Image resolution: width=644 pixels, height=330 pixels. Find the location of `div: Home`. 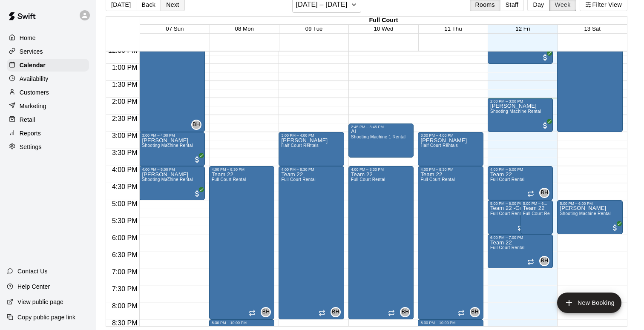

div: Home is located at coordinates (48, 38).